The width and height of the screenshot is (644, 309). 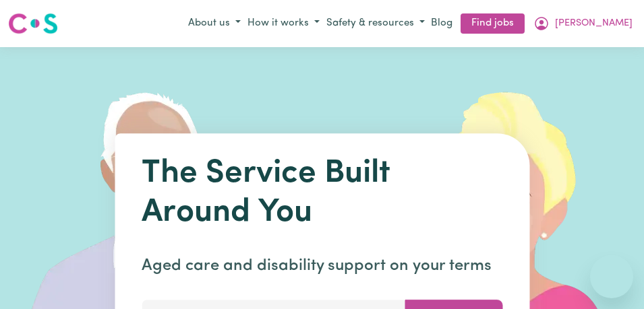 I want to click on button: About us, so click(x=215, y=23).